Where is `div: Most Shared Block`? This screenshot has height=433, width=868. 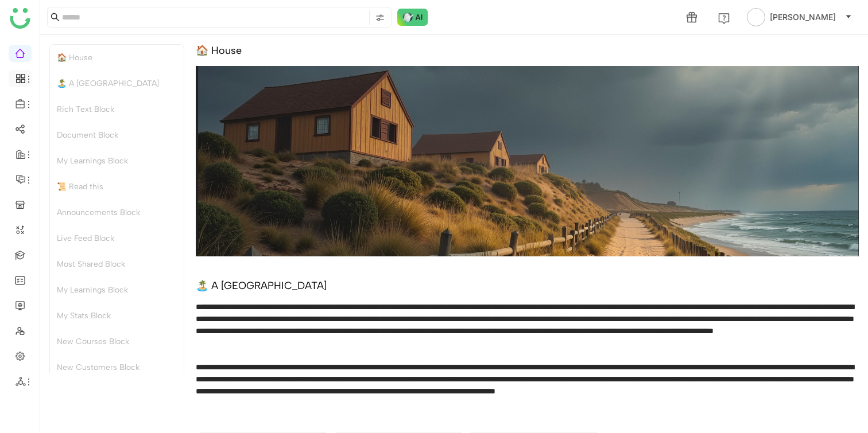 div: Most Shared Block is located at coordinates (117, 264).